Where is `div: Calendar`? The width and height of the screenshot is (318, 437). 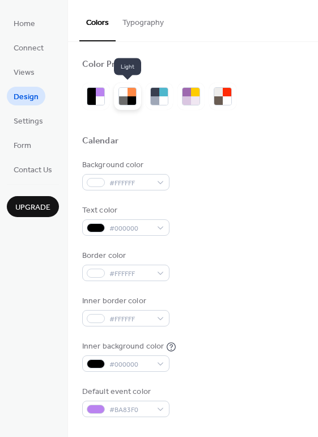 div: Calendar is located at coordinates (100, 141).